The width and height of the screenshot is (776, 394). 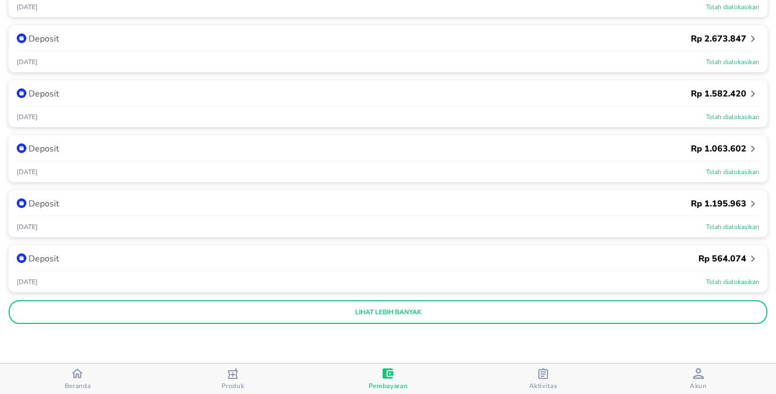 I want to click on span: Produk, so click(x=233, y=386).